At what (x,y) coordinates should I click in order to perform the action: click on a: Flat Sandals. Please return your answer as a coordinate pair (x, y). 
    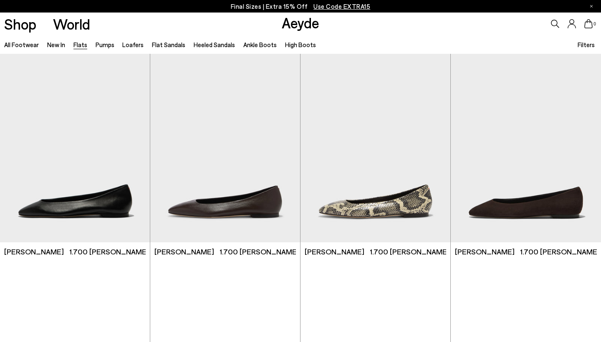
    Looking at the image, I should click on (169, 45).